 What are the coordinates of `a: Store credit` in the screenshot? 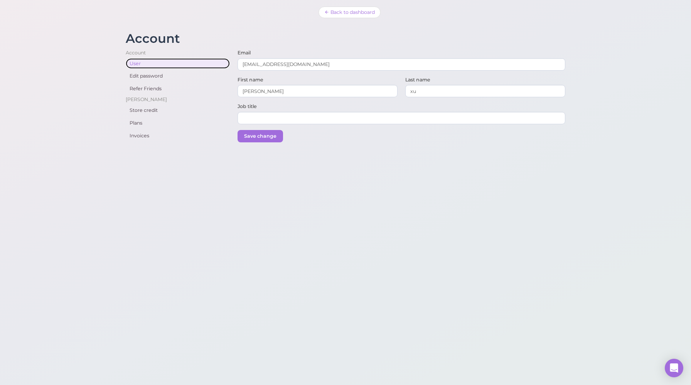 It's located at (178, 110).